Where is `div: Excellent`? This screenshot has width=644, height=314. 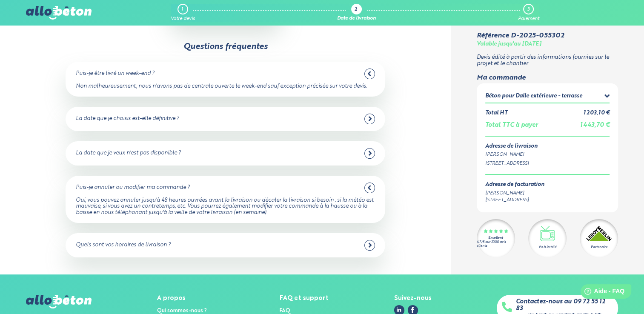
div: Excellent is located at coordinates (495, 238).